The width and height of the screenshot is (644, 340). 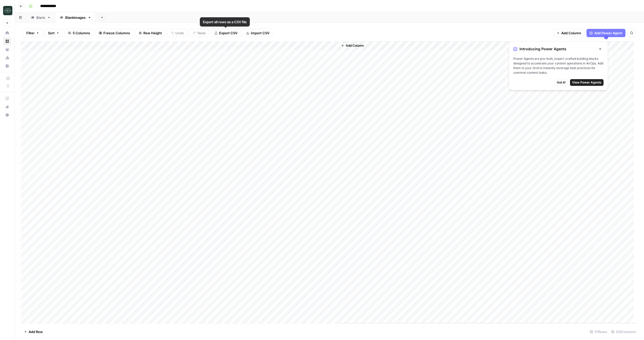 I want to click on a: AirOps Academy, so click(x=7, y=99).